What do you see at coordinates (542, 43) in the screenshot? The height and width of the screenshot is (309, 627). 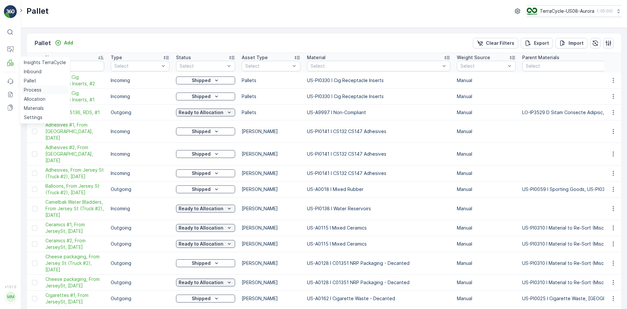 I see `p: Export` at bounding box center [542, 43].